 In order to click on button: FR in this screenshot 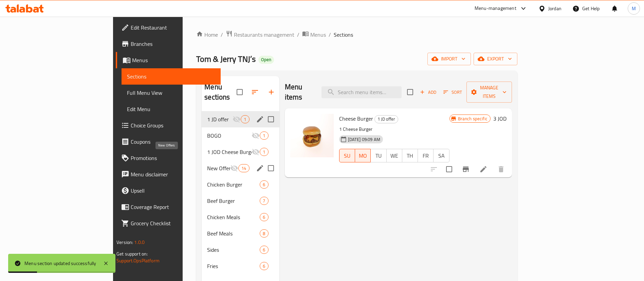, I will do `click(425, 156)`.